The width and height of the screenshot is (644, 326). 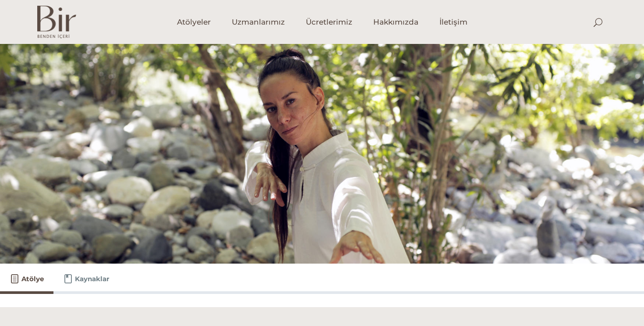 I want to click on span: Kaynaklar, so click(x=92, y=278).